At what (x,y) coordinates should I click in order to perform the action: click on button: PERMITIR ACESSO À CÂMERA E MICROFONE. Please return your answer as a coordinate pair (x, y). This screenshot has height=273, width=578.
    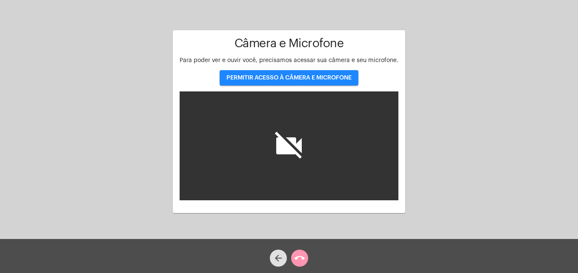
    Looking at the image, I should click on (289, 78).